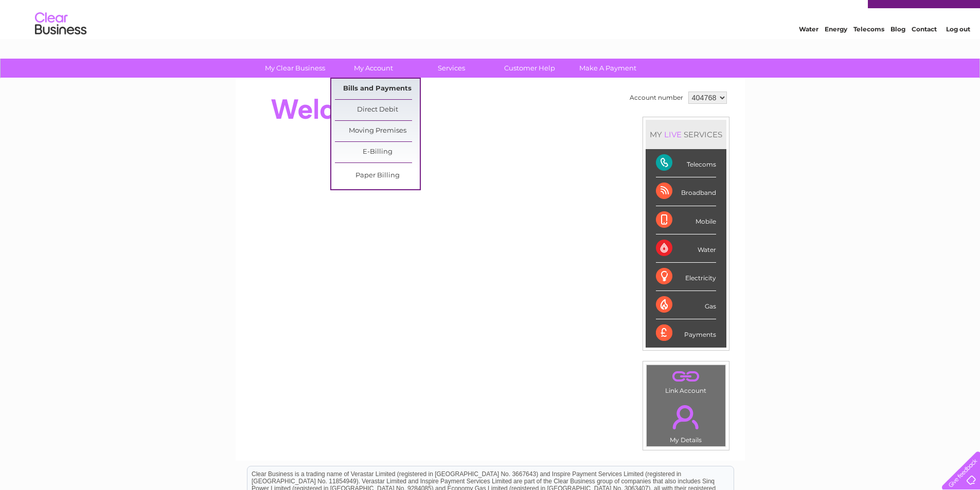  Describe the element at coordinates (607, 68) in the screenshot. I see `a: Make A Payment` at that location.